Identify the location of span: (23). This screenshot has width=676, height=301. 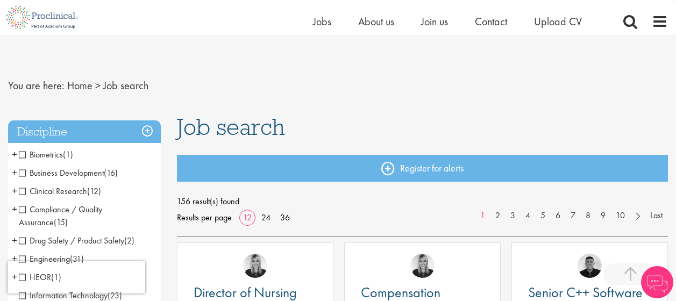
(114, 295).